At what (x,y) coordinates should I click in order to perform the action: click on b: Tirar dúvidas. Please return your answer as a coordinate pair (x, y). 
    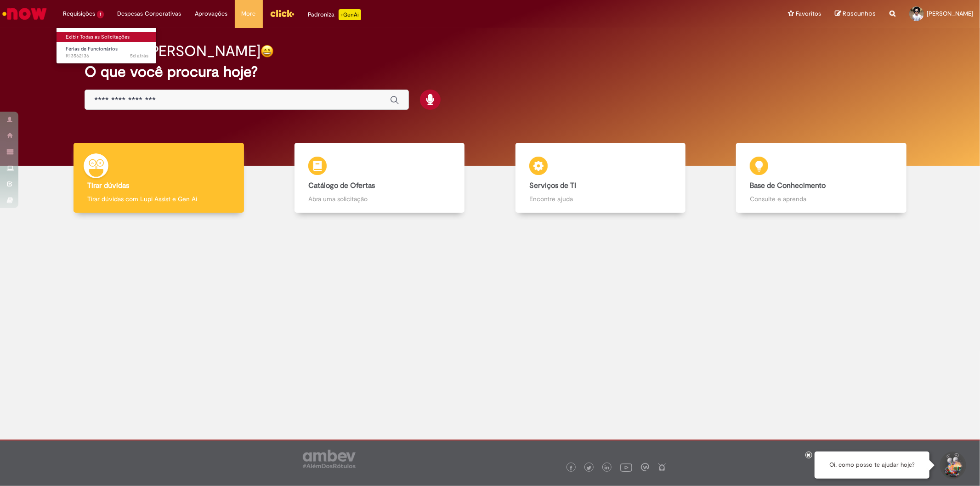
    Looking at the image, I should click on (108, 186).